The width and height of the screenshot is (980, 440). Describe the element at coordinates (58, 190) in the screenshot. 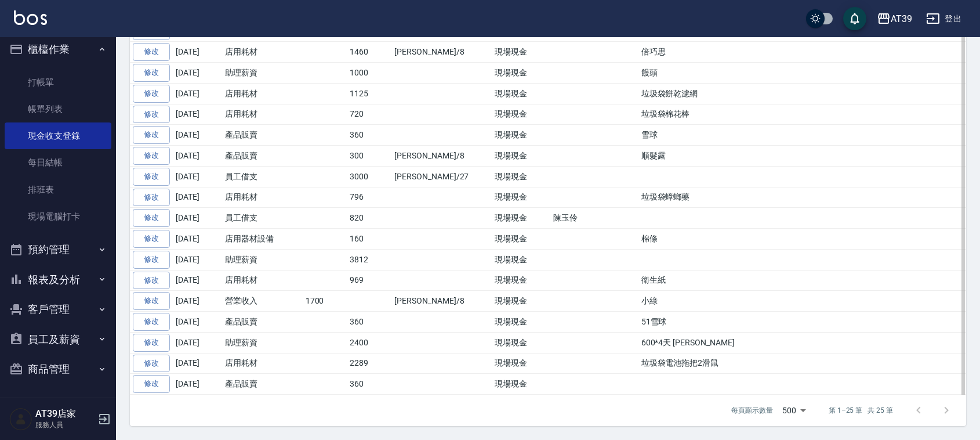

I see `a: 排班表` at that location.